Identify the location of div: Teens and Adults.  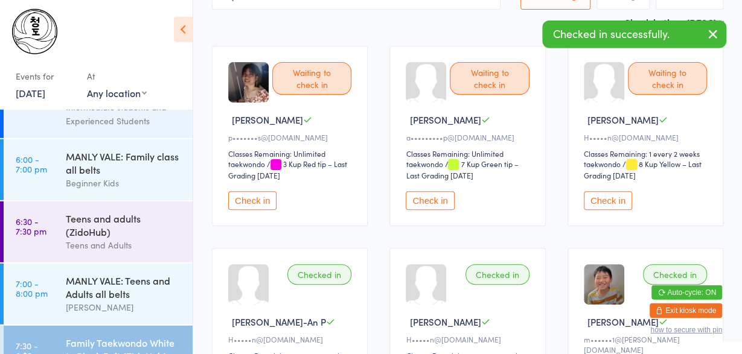
(124, 245).